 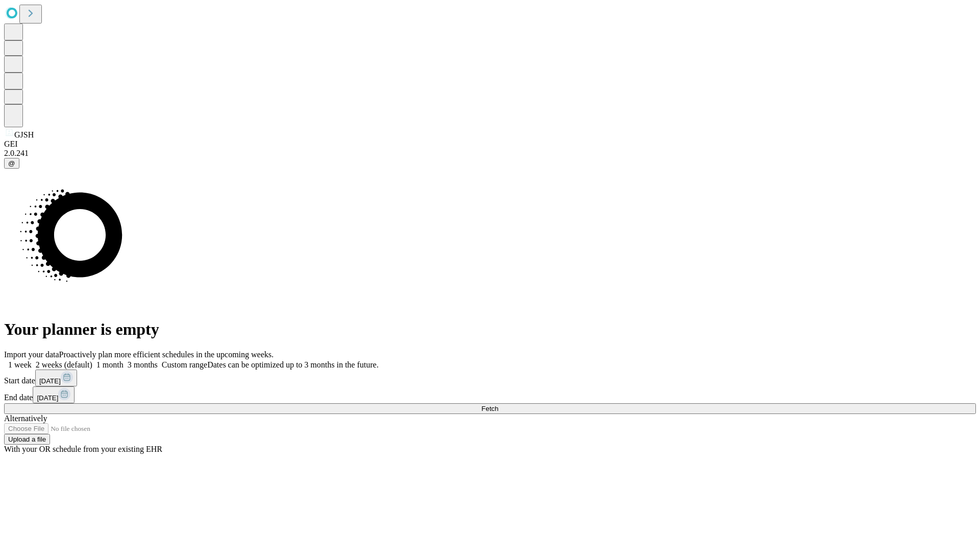 What do you see at coordinates (490, 144) in the screenshot?
I see `div: GEI` at bounding box center [490, 144].